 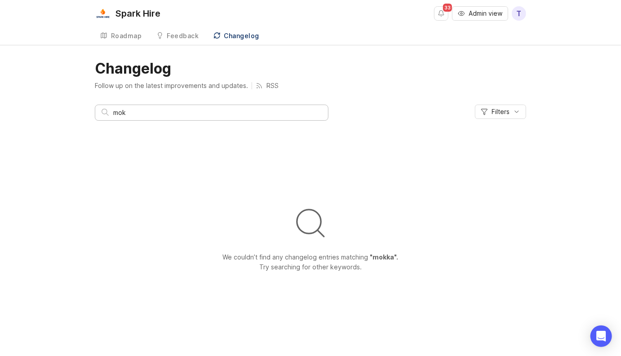 I want to click on img: Spark Hire logo, so click(x=103, y=13).